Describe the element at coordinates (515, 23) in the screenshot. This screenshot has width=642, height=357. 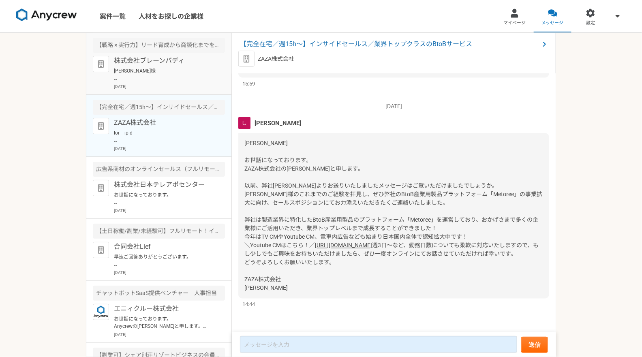
I see `span: マイページ` at that location.